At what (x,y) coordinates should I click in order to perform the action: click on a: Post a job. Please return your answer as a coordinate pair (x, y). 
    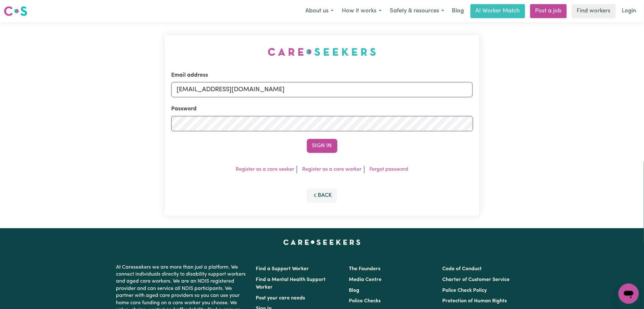
    Looking at the image, I should click on (548, 11).